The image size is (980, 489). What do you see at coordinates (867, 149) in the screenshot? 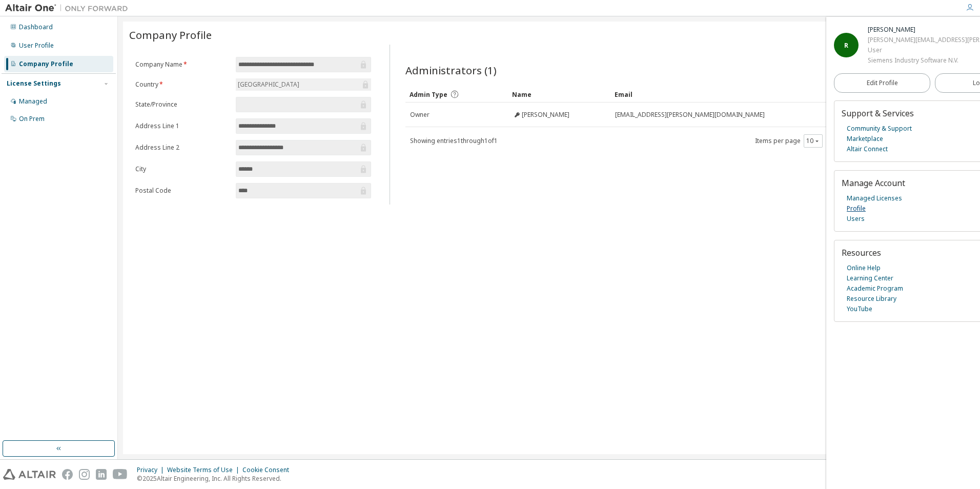
I see `a: Altair Connect` at bounding box center [867, 149].